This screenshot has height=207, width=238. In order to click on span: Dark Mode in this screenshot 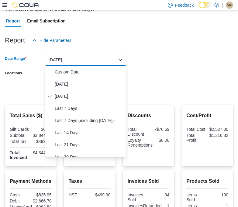, I will do `click(198, 8)`.